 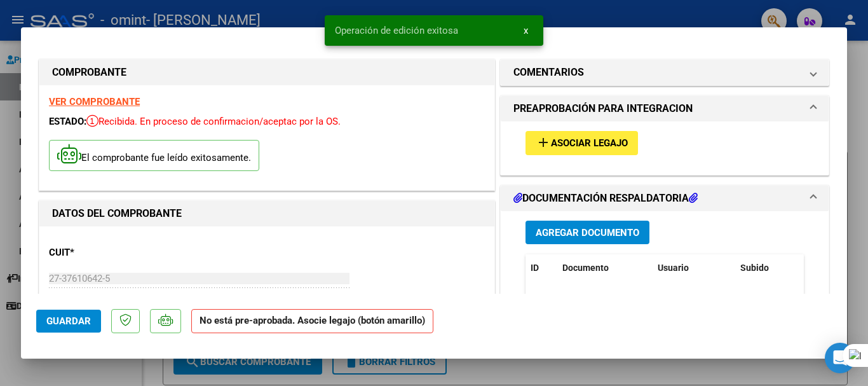 I want to click on mat-expansion-panel-header: DOCUMENTACIÓN RESPALDATORIA, so click(x=665, y=198).